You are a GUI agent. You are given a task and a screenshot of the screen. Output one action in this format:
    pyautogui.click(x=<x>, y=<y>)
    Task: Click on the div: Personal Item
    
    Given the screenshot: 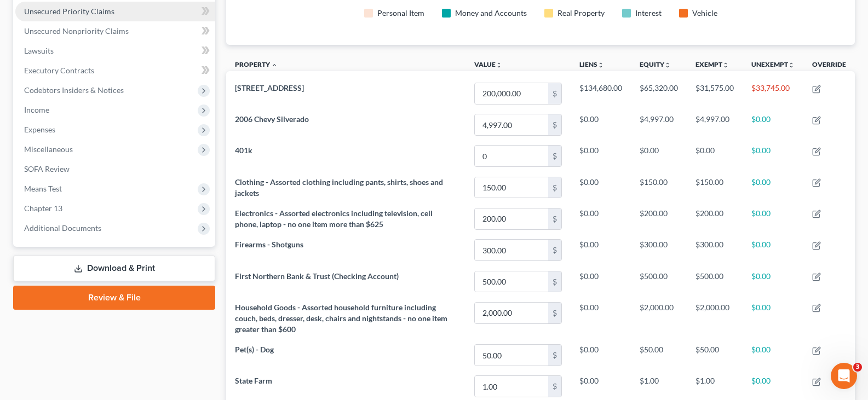 What is the action you would take?
    pyautogui.click(x=401, y=13)
    